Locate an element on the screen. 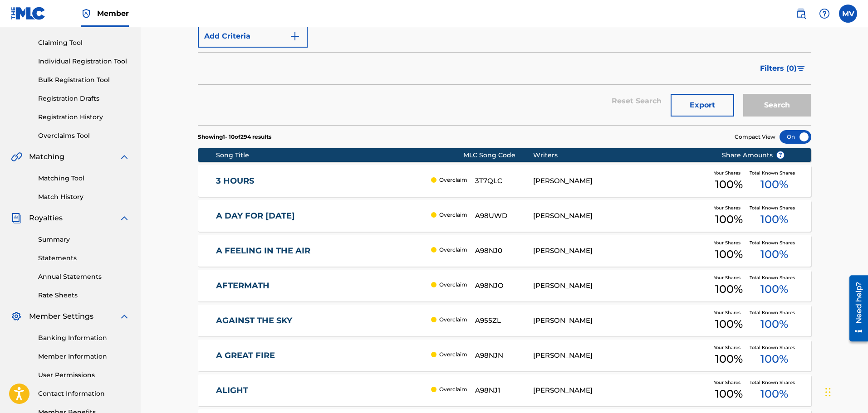 This screenshot has width=868, height=413. a: A GREAT FIRE is located at coordinates (321, 355).